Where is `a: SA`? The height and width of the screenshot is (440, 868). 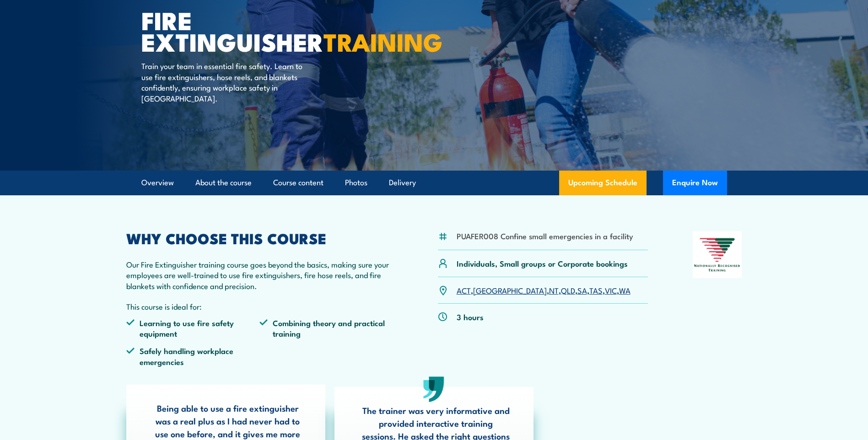 a: SA is located at coordinates (582, 290).